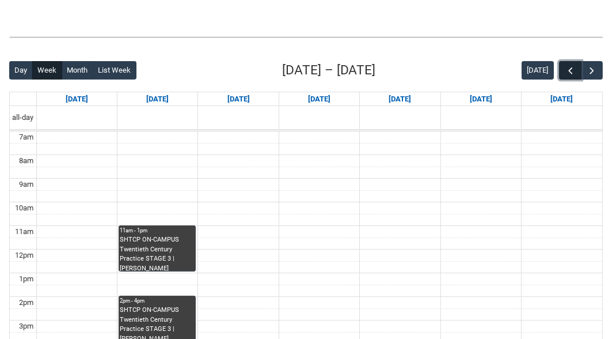  What do you see at coordinates (157, 99) in the screenshot?
I see `a: Go to September 22, 2025` at bounding box center [157, 99].